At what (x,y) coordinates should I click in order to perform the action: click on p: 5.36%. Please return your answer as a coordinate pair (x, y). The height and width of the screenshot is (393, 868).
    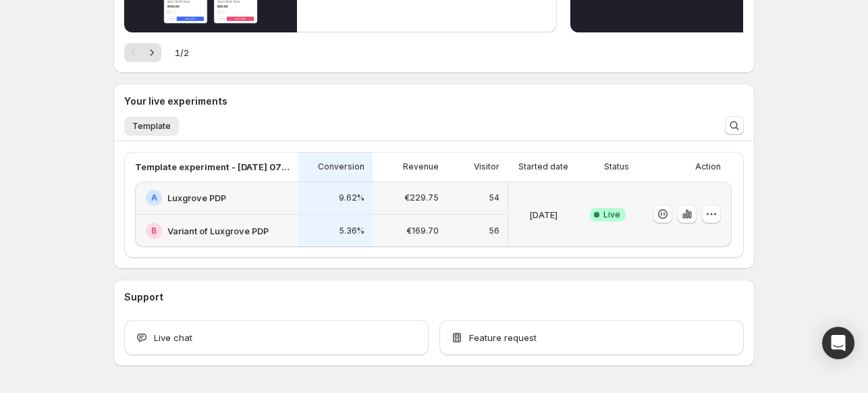
    Looking at the image, I should click on (352, 231).